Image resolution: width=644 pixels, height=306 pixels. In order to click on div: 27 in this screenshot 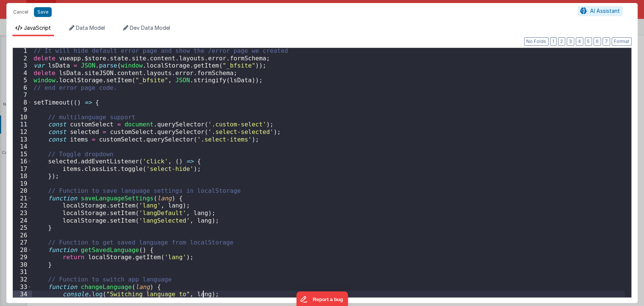, I will do `click(22, 243)`.